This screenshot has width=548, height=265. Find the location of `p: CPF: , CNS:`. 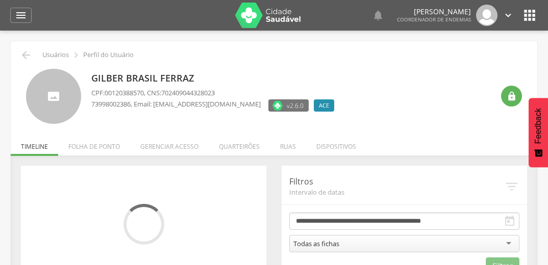

p: CPF: , CNS: is located at coordinates (215, 93).